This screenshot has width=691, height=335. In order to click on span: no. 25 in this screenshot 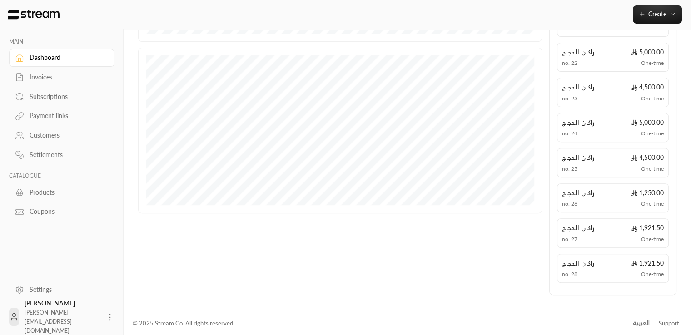, I will do `click(570, 169)`.